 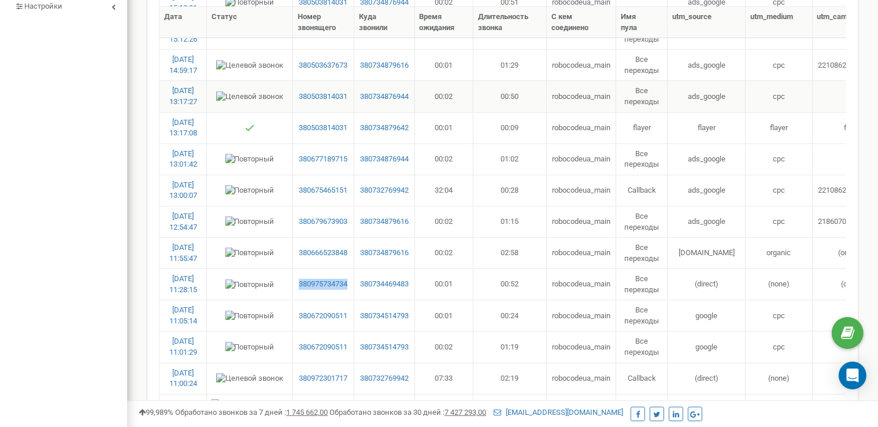 What do you see at coordinates (323, 65) in the screenshot?
I see `a: 380503637673` at bounding box center [323, 65].